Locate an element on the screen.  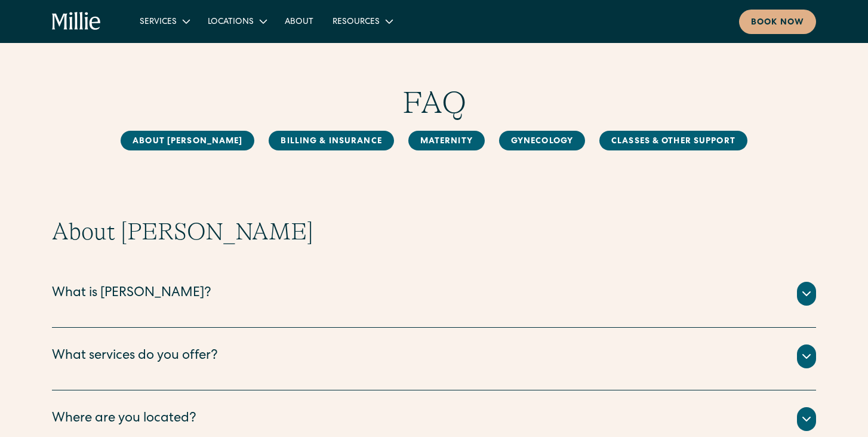
div: Book now is located at coordinates (777, 23).